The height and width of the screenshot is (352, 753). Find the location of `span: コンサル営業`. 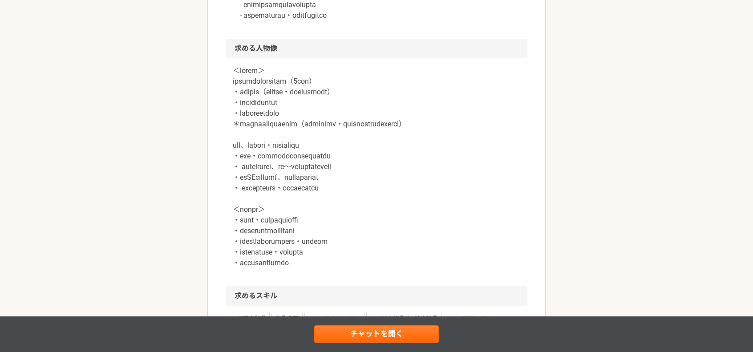

span: コンサル営業 is located at coordinates (388, 318).